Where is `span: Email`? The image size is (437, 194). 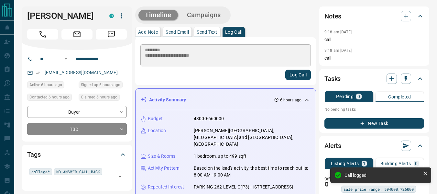
span: Email is located at coordinates (77, 34).